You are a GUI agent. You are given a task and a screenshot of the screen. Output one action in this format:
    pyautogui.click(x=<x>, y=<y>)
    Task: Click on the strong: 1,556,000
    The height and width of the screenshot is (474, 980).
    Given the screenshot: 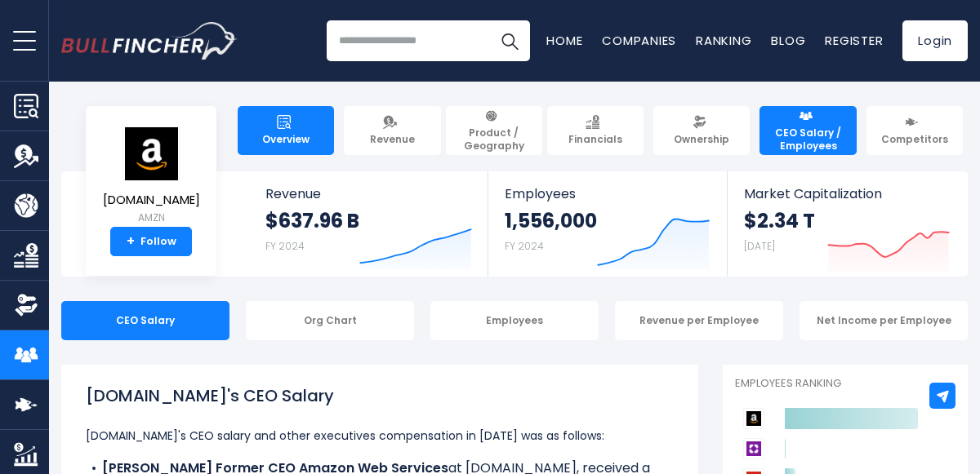 What is the action you would take?
    pyautogui.click(x=550, y=221)
    